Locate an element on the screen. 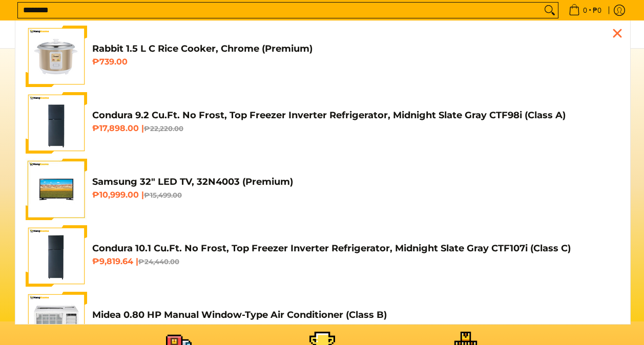  h4: Condura 9.2 Cu.Ft. No Frost, Top Freezer Inverter Refrigerator, Midnight Slate Gray CTF98i (Class A) is located at coordinates (356, 115).